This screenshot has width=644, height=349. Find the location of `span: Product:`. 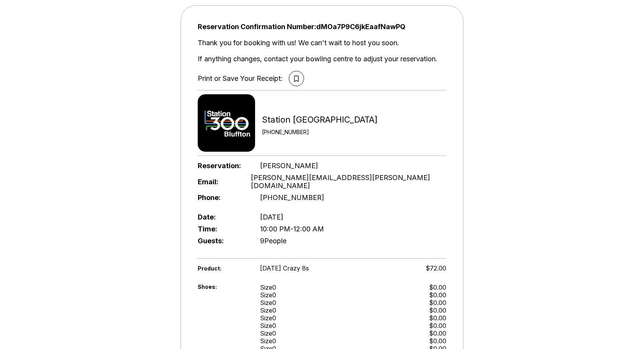

span: Product: is located at coordinates (223, 268).